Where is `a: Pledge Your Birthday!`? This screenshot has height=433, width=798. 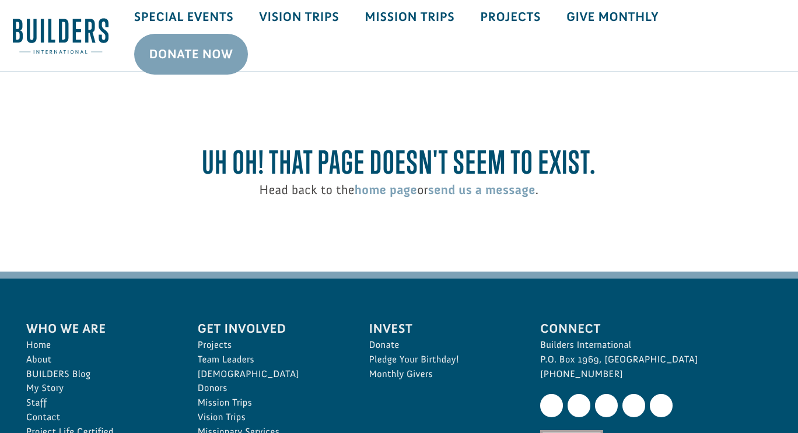
a: Pledge Your Birthday! is located at coordinates (442, 360).